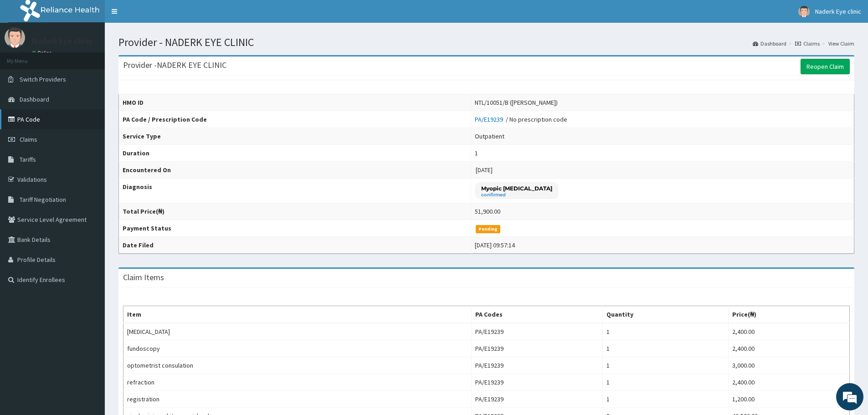 This screenshot has height=415, width=868. I want to click on h1: Provider - NADERK EYE CLINIC, so click(486, 42).